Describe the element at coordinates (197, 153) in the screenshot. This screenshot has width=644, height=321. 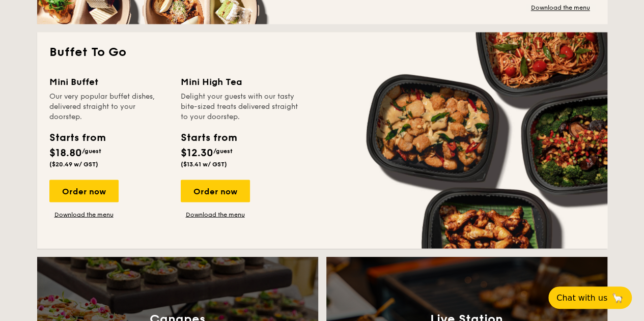
I see `span: $12.30` at that location.